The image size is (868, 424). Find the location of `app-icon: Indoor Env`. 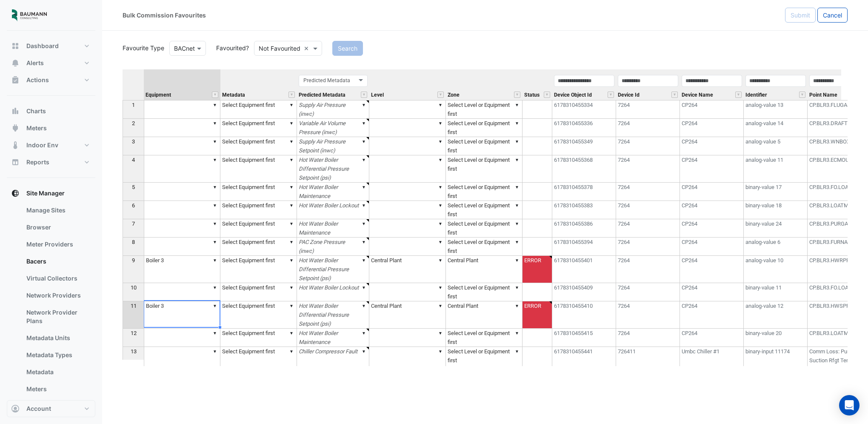

app-icon: Indoor Env is located at coordinates (15, 145).